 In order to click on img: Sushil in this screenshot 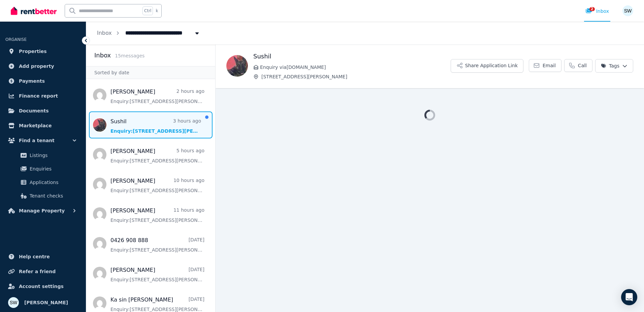, I will do `click(237, 65)`.